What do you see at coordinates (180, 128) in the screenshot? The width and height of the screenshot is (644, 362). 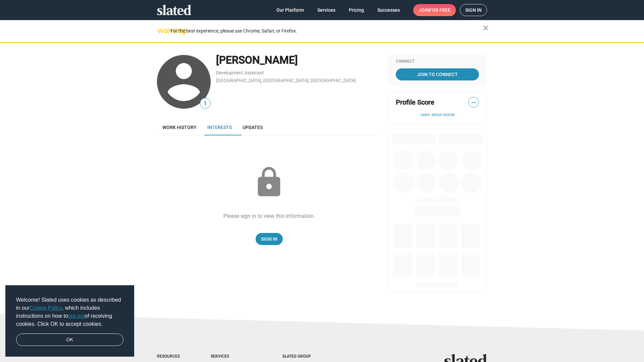 I see `a: Work history` at bounding box center [180, 128].